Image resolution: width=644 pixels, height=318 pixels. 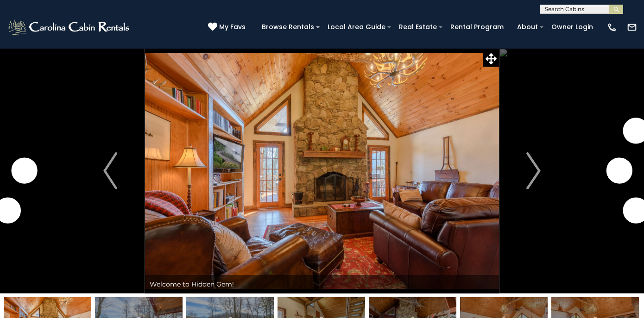 What do you see at coordinates (612, 27) in the screenshot?
I see `img: phone-regular-white.png` at bounding box center [612, 27].